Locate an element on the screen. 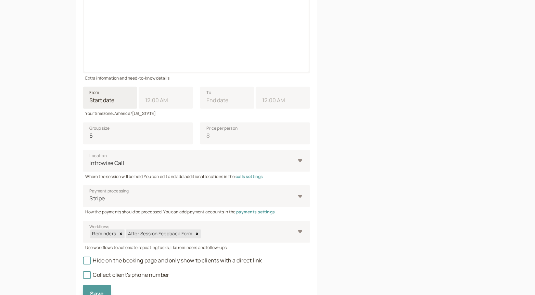 The height and width of the screenshot is (295, 535). span: To is located at coordinates (209, 92).